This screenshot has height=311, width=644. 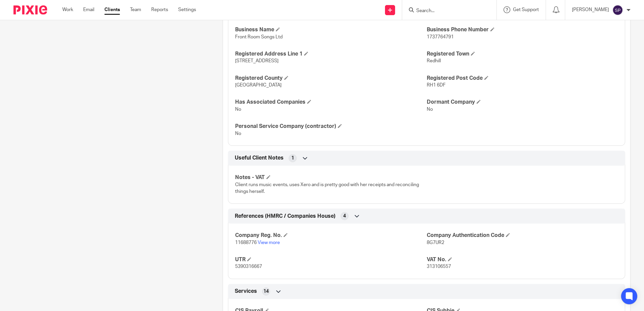 I want to click on span: Front Room Songs Ltd, so click(x=259, y=37).